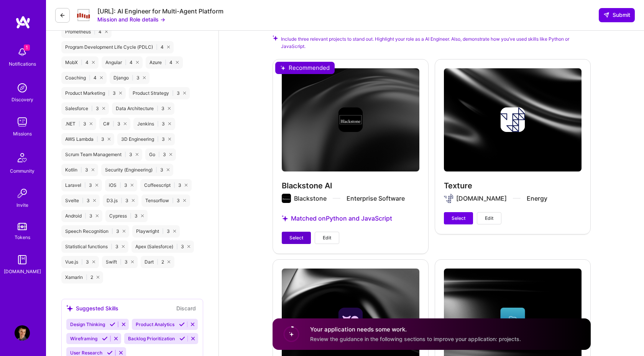 The width and height of the screenshot is (644, 356). What do you see at coordinates (22, 333) in the screenshot?
I see `a: User Avatar` at bounding box center [22, 333].